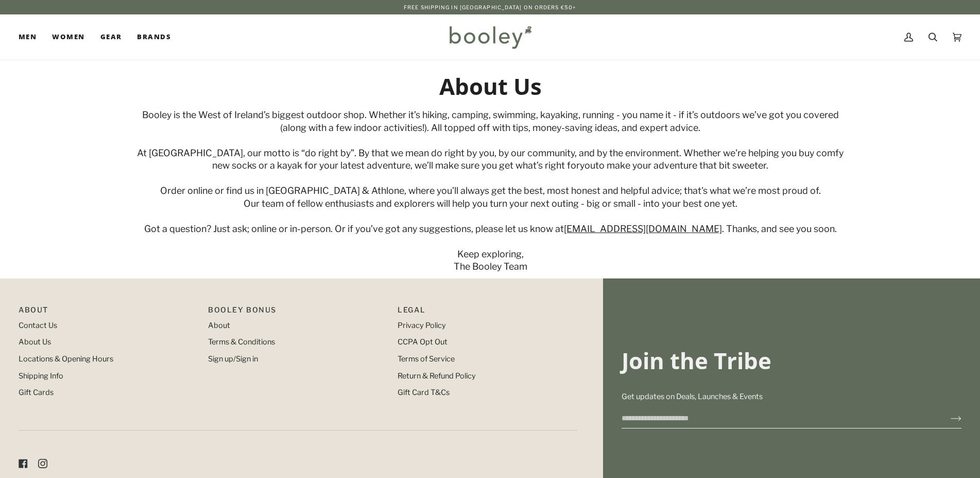 The image size is (980, 478). What do you see at coordinates (426, 358) in the screenshot?
I see `a: Terms of Service` at bounding box center [426, 358].